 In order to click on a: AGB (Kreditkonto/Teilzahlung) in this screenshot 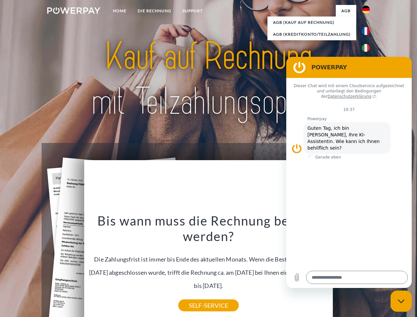, I will do `click(311, 34)`.